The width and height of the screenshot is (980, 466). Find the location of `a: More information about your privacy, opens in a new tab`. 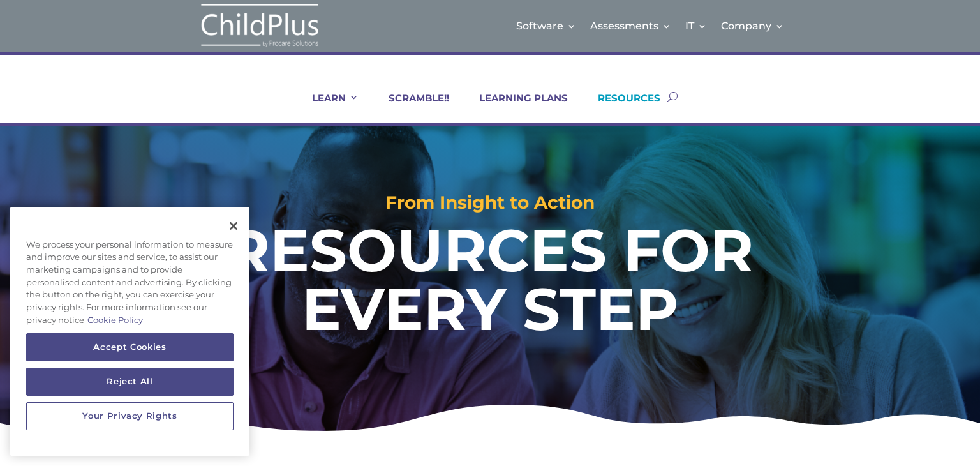

a: More information about your privacy, opens in a new tab is located at coordinates (115, 320).